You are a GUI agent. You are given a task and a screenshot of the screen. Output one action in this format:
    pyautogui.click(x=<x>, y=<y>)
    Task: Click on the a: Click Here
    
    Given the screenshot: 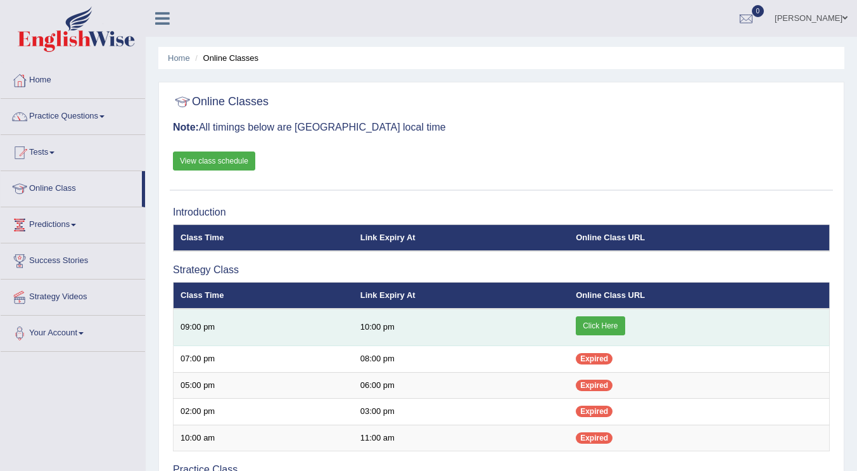 What is the action you would take?
    pyautogui.click(x=600, y=326)
    